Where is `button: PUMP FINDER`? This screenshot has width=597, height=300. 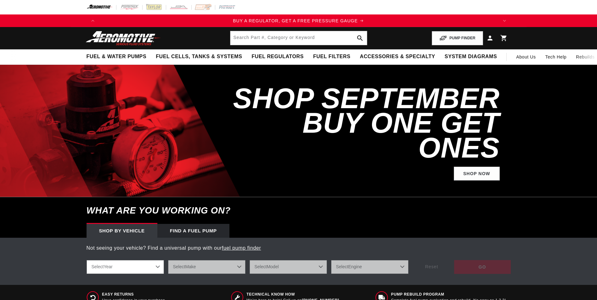
button: PUMP FINDER is located at coordinates (457, 38).